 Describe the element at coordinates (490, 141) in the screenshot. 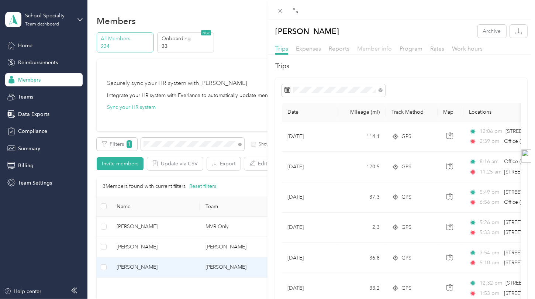

I see `span: 2:39 pm` at that location.